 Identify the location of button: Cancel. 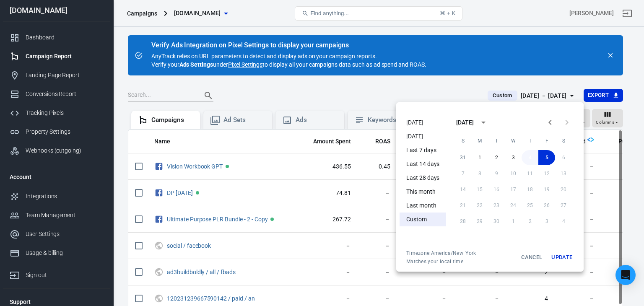
(531, 257).